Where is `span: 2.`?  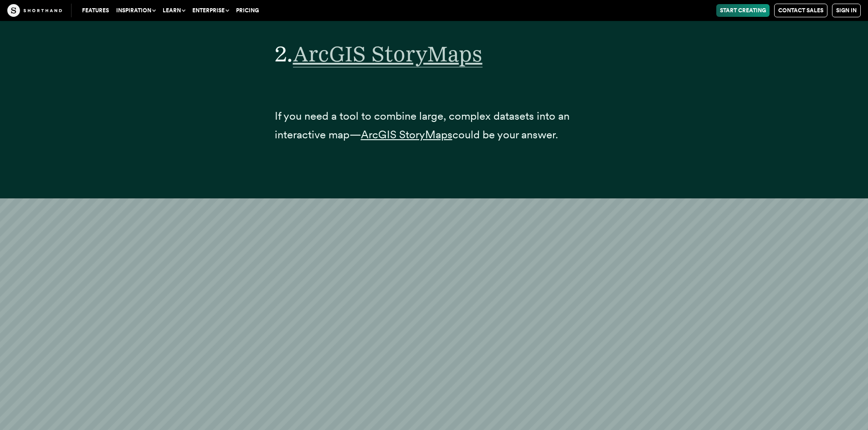 span: 2. is located at coordinates (284, 54).